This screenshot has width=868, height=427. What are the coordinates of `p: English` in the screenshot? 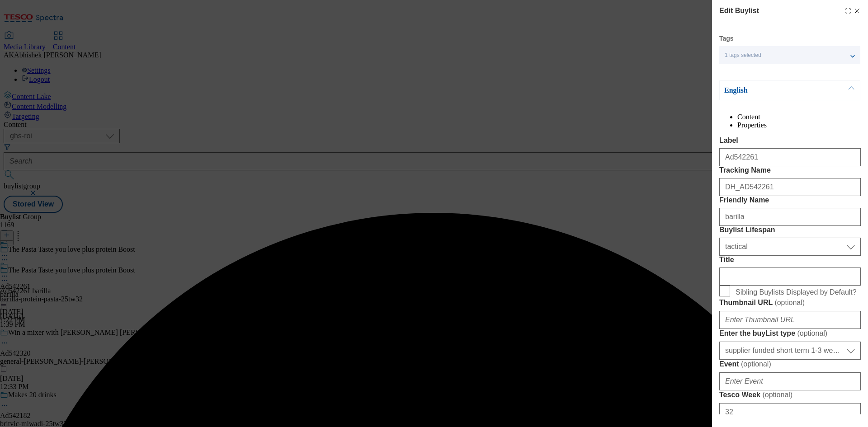 It's located at (772, 90).